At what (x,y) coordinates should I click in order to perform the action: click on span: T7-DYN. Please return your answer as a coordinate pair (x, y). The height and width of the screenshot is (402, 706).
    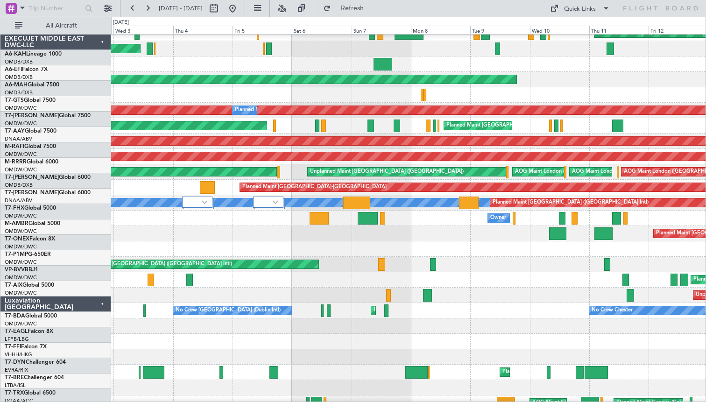
    Looking at the image, I should click on (15, 362).